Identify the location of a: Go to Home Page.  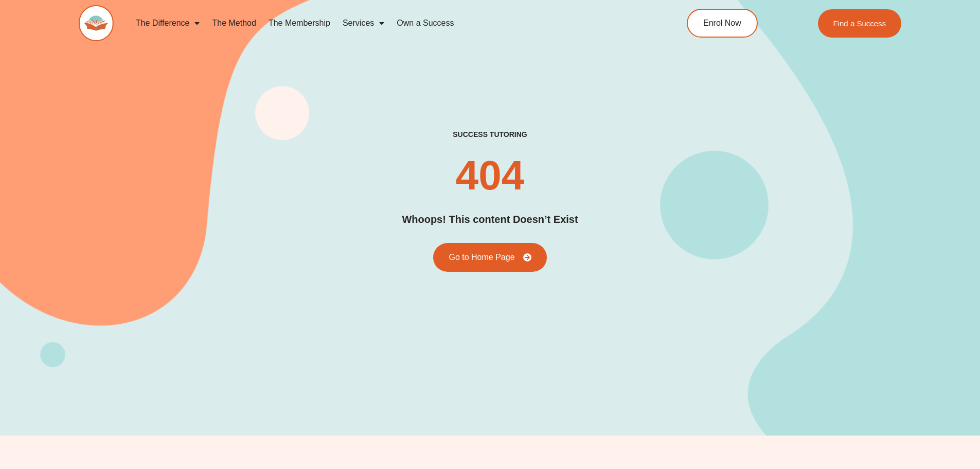
(490, 257).